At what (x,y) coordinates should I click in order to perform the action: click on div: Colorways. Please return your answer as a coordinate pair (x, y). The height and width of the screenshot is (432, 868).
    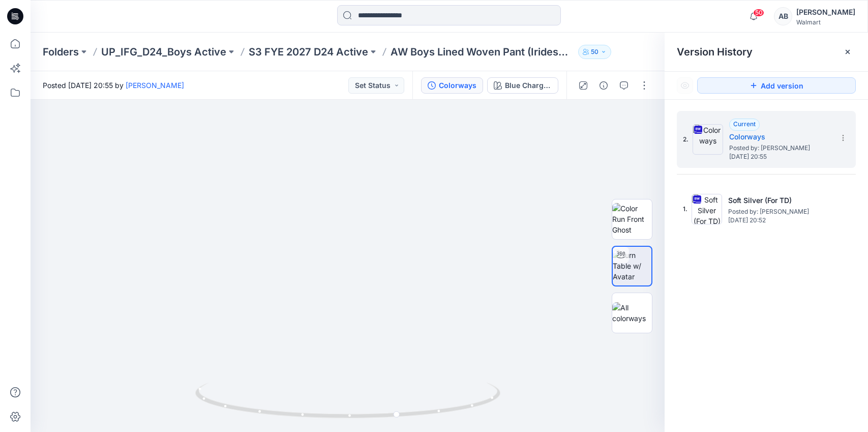
    Looking at the image, I should click on (457, 85).